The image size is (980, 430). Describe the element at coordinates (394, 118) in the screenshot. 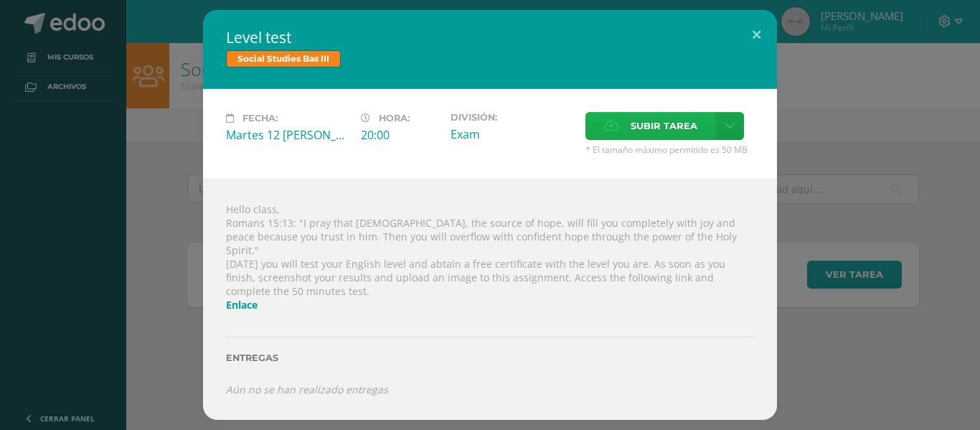

I see `span: Hora:` at that location.